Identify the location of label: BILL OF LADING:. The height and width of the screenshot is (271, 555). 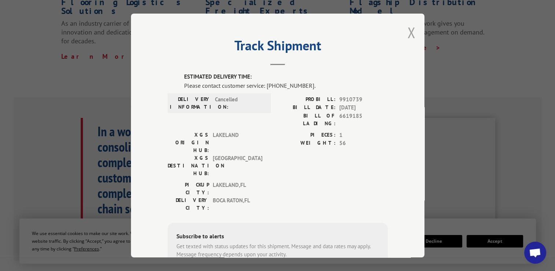
(307, 119).